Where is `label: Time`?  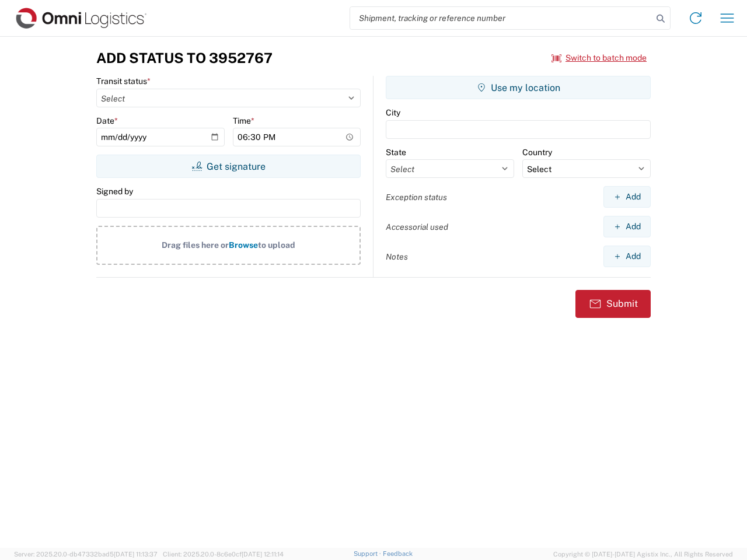
label: Time is located at coordinates (243, 121).